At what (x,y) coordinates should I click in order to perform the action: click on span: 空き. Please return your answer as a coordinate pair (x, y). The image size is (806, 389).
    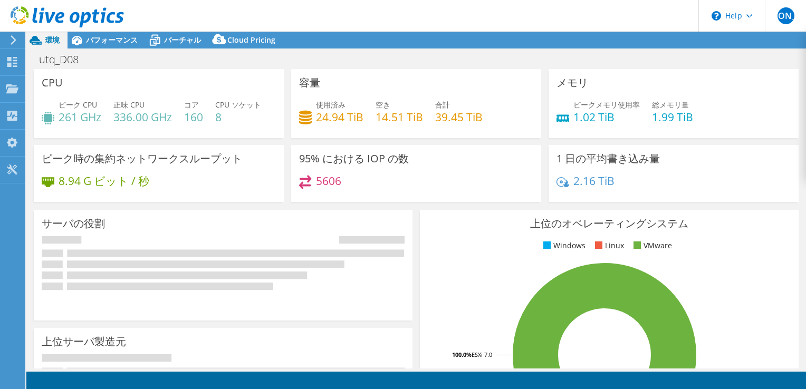
    Looking at the image, I should click on (383, 104).